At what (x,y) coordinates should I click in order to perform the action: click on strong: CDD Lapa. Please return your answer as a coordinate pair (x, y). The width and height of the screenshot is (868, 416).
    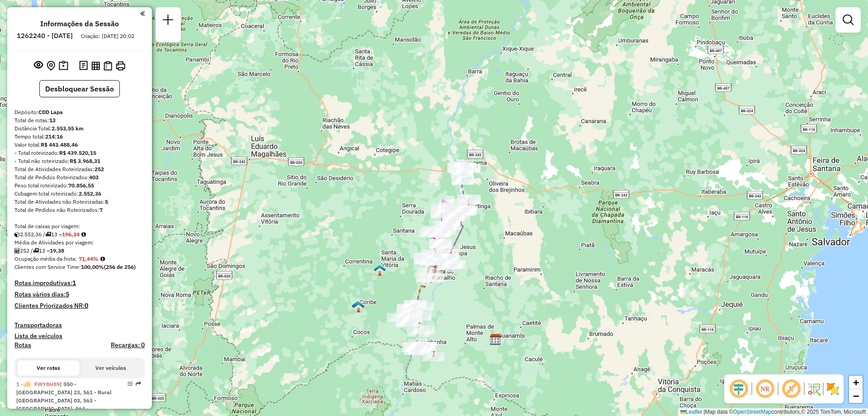
    Looking at the image, I should click on (51, 112).